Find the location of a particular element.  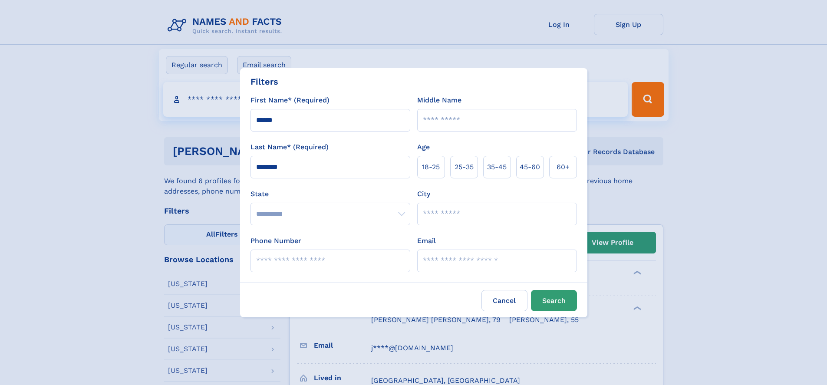

label: State is located at coordinates (330, 194).